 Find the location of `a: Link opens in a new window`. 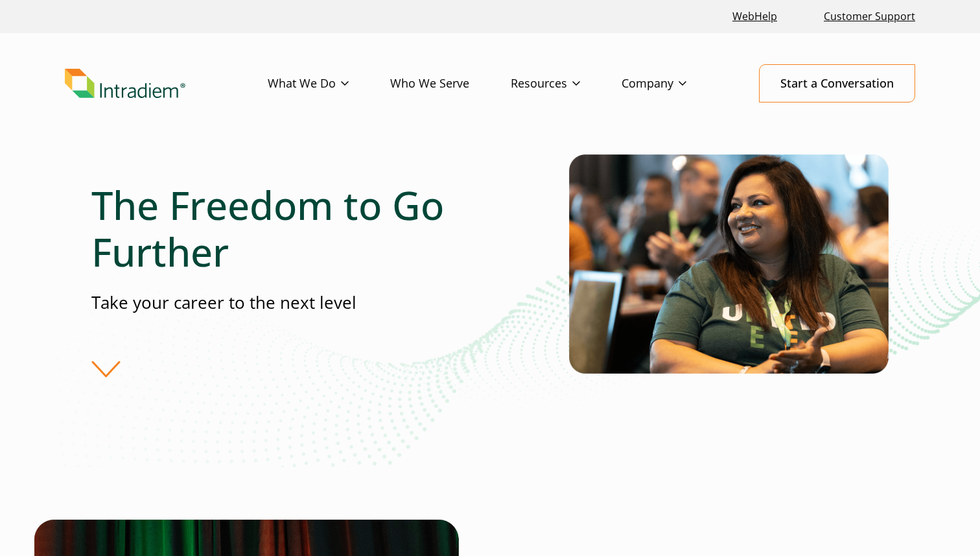

a: Link opens in a new window is located at coordinates (755, 16).